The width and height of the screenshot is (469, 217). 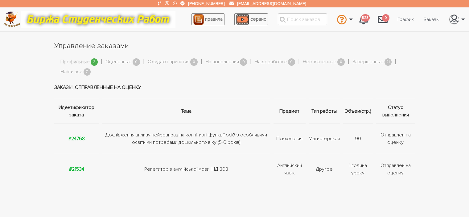 What do you see at coordinates (186, 169) in the screenshot?
I see `td: Репетитор з англійської мови ІНД 303` at bounding box center [186, 169].